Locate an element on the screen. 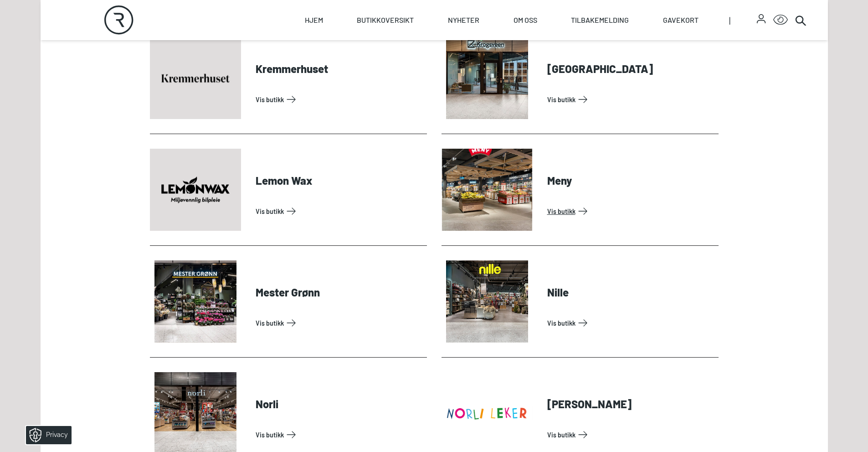  a: Vis Butikk: Kremmerhuset is located at coordinates (339, 99).